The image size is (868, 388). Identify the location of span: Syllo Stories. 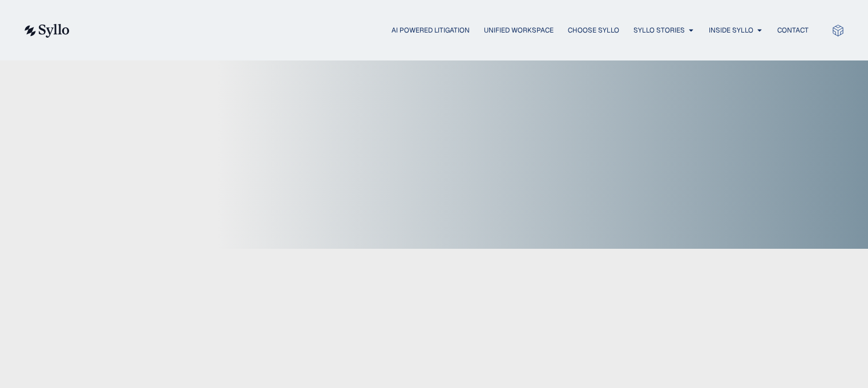
(659, 30).